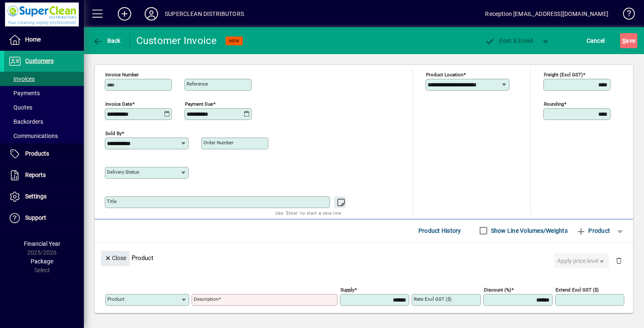 The width and height of the screenshot is (644, 328). I want to click on mat-label: Freight (excl GST), so click(563, 74).